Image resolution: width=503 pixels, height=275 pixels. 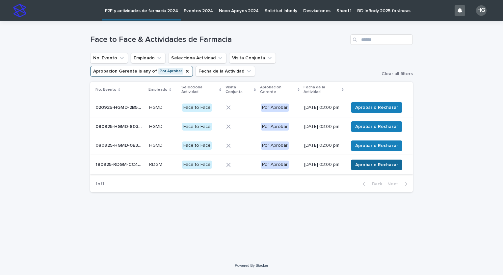 What do you see at coordinates (225, 71) in the screenshot?
I see `button: Fecha de la Actividad` at bounding box center [225, 71].